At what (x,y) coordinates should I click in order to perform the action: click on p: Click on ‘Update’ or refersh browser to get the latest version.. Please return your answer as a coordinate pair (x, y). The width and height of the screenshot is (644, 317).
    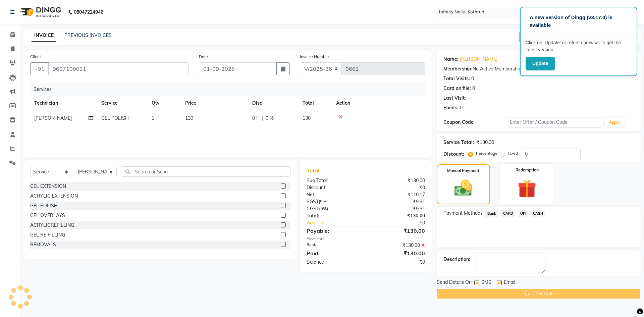
    Looking at the image, I should click on (579, 46).